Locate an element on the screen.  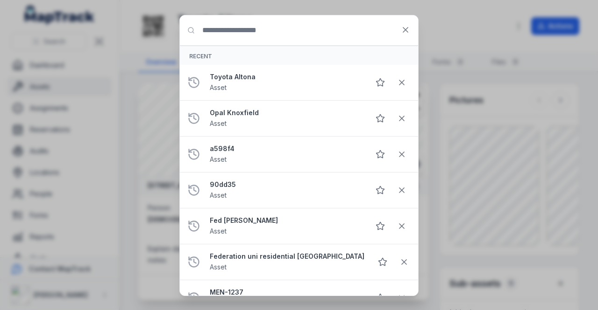
strong: MEN-1237 is located at coordinates (286, 293).